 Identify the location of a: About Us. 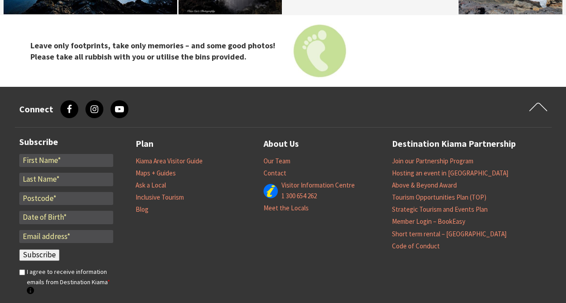
(281, 144).